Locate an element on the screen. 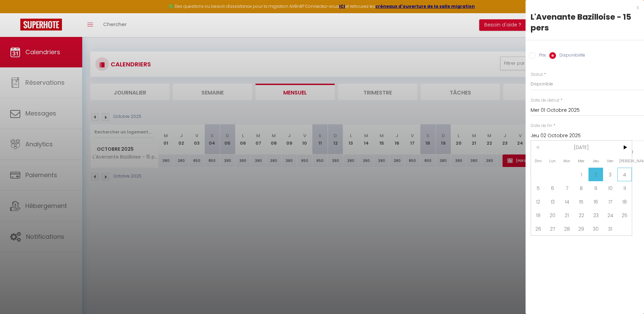 The height and width of the screenshot is (314, 644). span: 8 is located at coordinates (581, 188).